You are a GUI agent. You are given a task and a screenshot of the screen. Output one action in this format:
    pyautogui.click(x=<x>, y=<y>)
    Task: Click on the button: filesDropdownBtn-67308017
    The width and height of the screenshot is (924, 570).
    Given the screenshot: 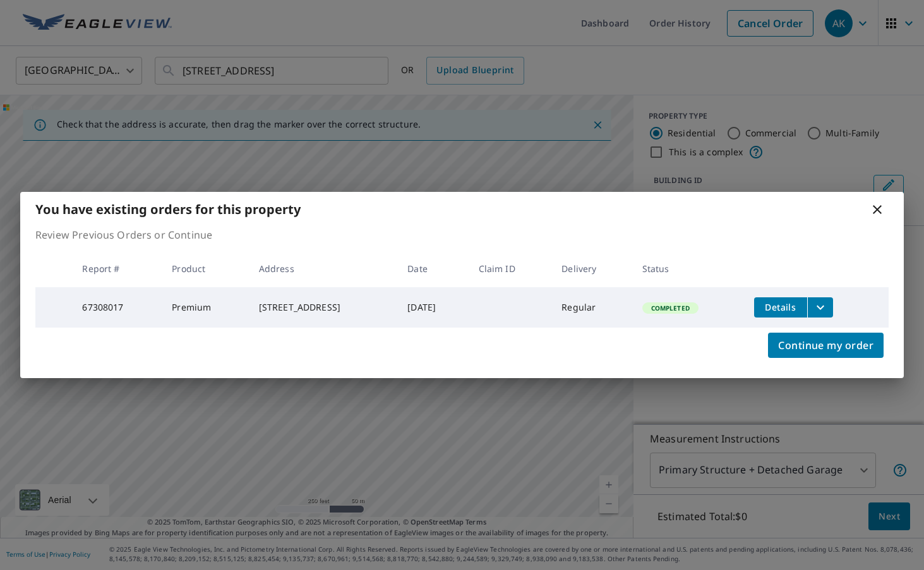 What is the action you would take?
    pyautogui.click(x=820, y=307)
    